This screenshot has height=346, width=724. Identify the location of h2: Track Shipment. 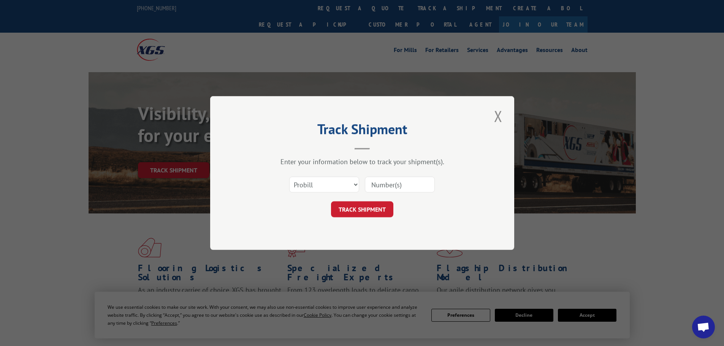
(362, 131).